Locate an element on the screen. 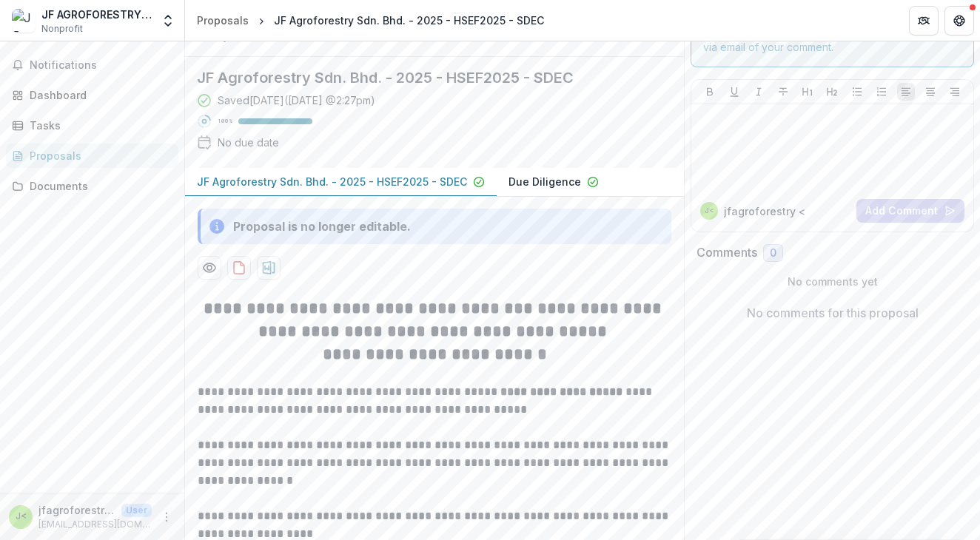 Image resolution: width=980 pixels, height=540 pixels. button: Align Left is located at coordinates (905, 91).